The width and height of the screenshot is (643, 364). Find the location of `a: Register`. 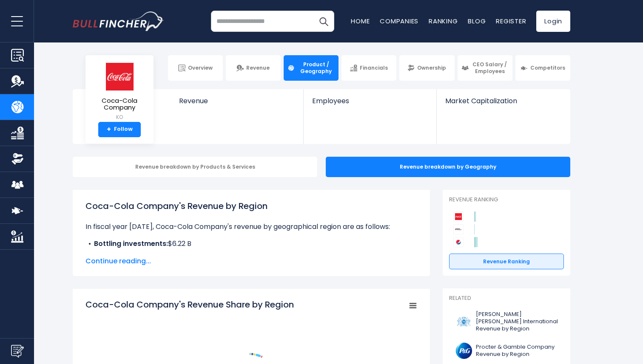

a: Register is located at coordinates (510, 21).